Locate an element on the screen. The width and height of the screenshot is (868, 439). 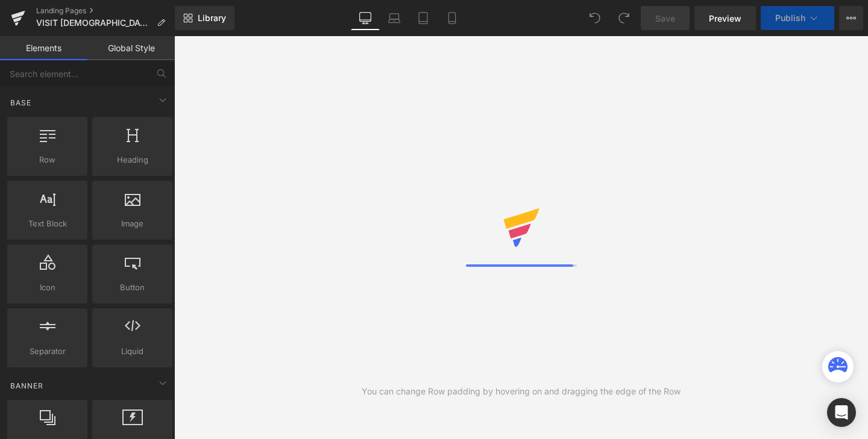
a: Laptop is located at coordinates (394, 18).